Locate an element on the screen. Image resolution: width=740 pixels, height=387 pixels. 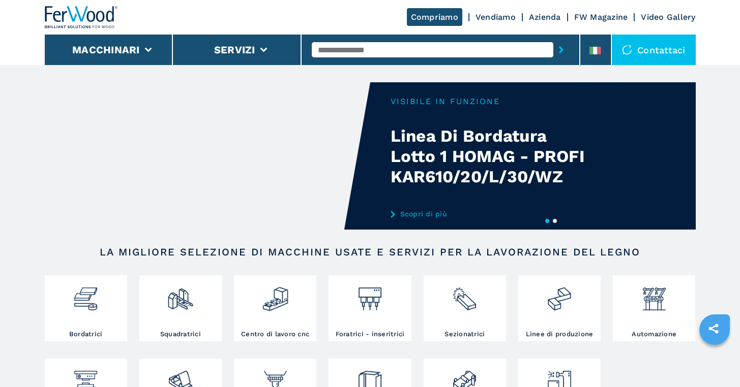
a: Squadratrici is located at coordinates (181, 309).